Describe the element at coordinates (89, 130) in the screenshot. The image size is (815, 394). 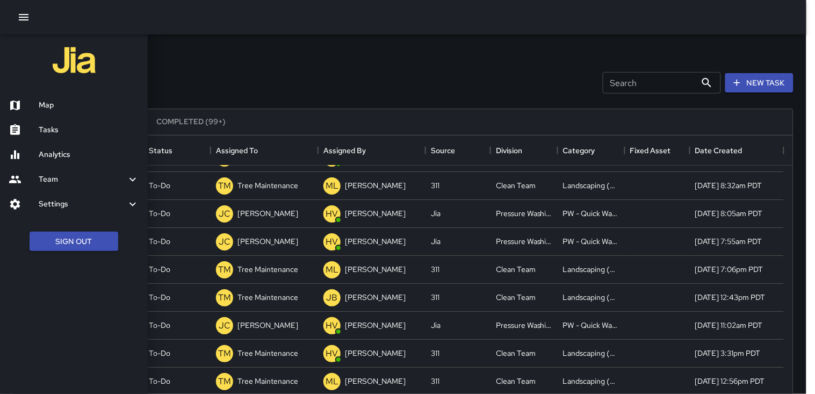
I see `h6: Tasks` at that location.